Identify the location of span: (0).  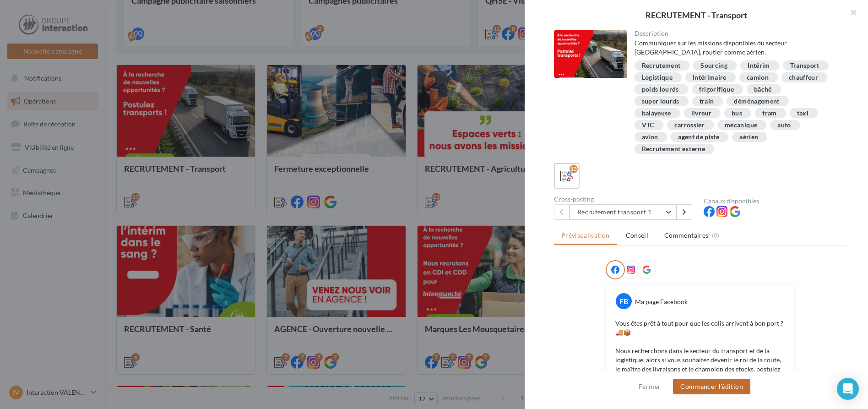
(716, 235).